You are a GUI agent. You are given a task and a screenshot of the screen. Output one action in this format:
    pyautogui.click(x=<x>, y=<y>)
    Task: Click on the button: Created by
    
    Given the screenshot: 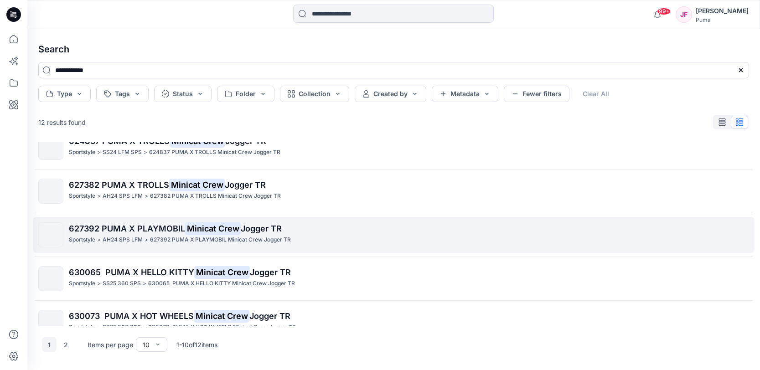 What is the action you would take?
    pyautogui.click(x=390, y=94)
    